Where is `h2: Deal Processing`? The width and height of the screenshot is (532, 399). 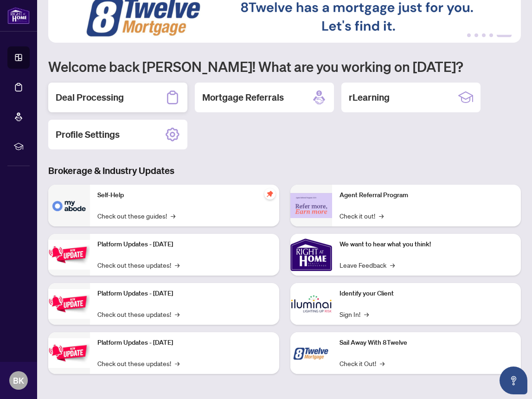
h2: Deal Processing is located at coordinates (90, 97).